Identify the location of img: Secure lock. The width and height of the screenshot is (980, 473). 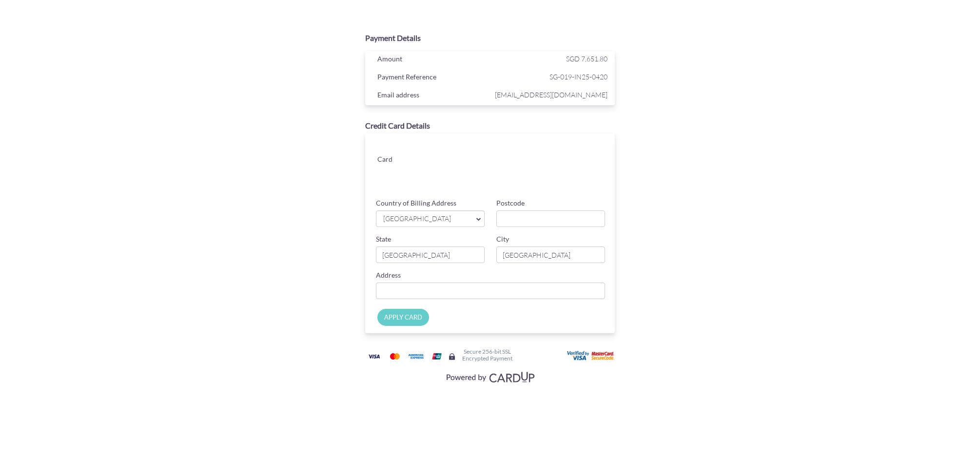
(452, 356).